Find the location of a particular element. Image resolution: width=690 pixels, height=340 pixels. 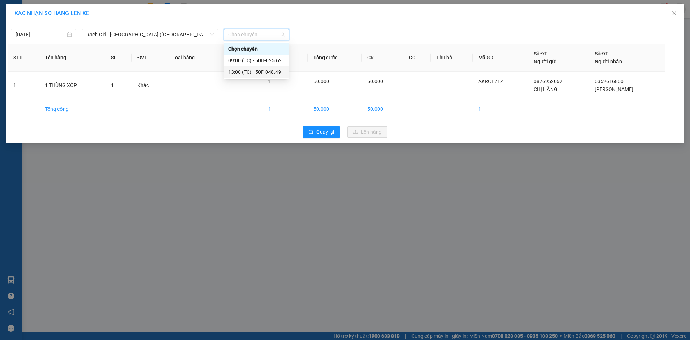

th: SL is located at coordinates (118, 58).